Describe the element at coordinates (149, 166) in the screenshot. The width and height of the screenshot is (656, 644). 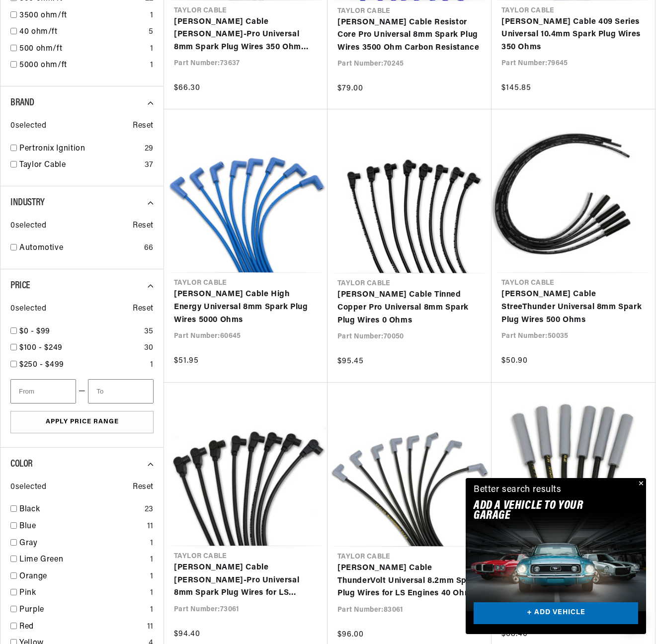
I see `div: 37` at that location.